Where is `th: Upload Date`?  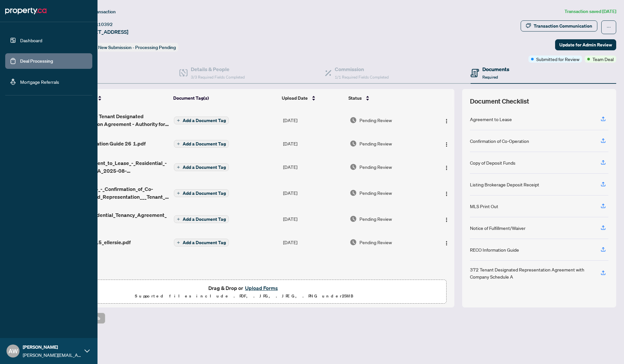 th: Upload Date is located at coordinates (312, 98).